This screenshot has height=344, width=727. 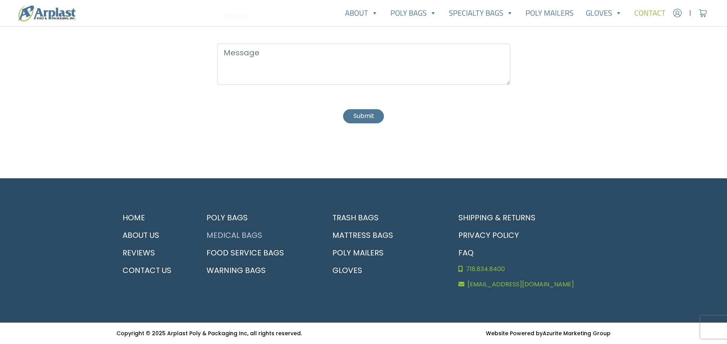 I want to click on a: Trash Bags, so click(x=385, y=218).